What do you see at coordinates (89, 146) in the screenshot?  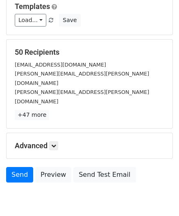 I see `h5: Advanced` at bounding box center [89, 146].